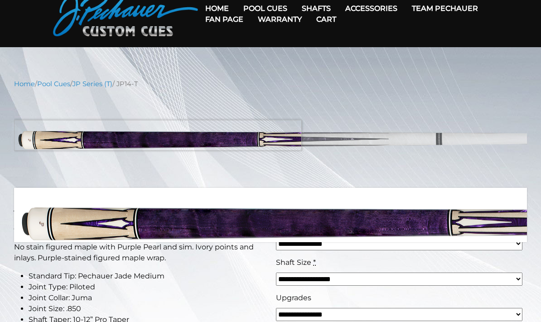  Describe the element at coordinates (92, 84) in the screenshot. I see `a: JP Series (T)` at that location.